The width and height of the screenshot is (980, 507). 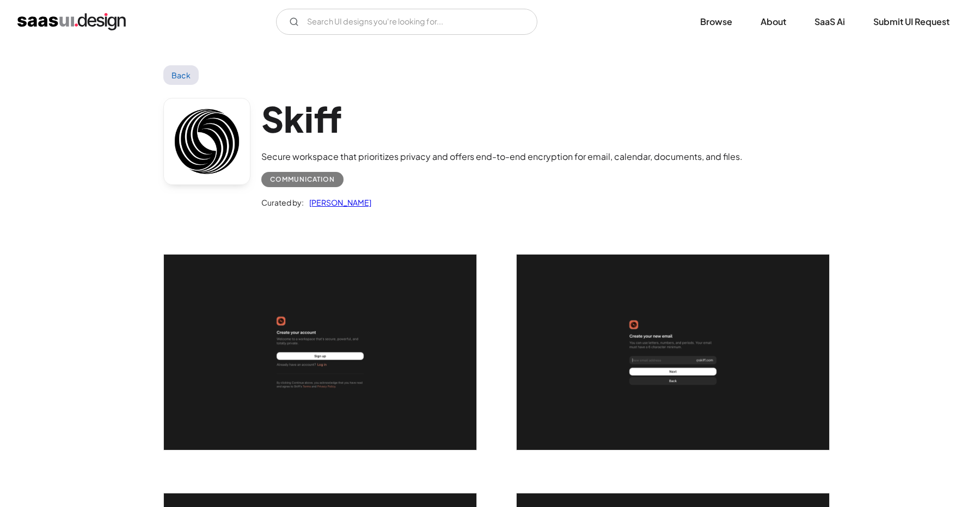 I want to click on a: About, so click(x=773, y=22).